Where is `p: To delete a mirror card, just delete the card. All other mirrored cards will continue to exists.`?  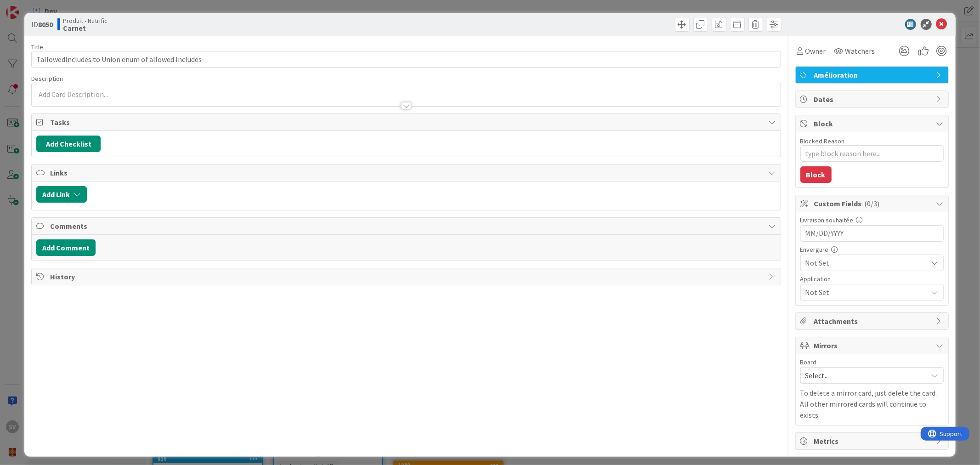
p: To delete a mirror card, just delete the card. All other mirrored cards will continue to exists. is located at coordinates (872, 404).